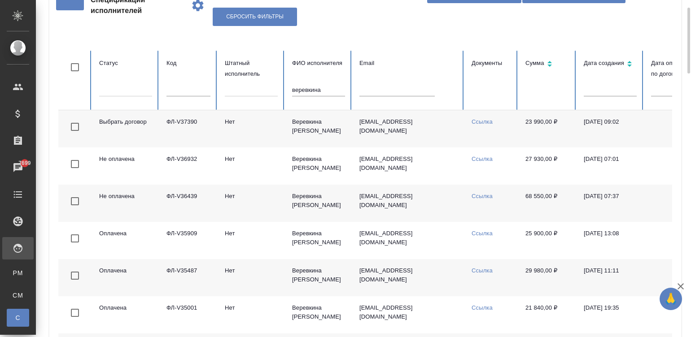 This screenshot has width=691, height=337. What do you see at coordinates (188, 240) in the screenshot?
I see `td: ФЛ-V35909` at bounding box center [188, 240].